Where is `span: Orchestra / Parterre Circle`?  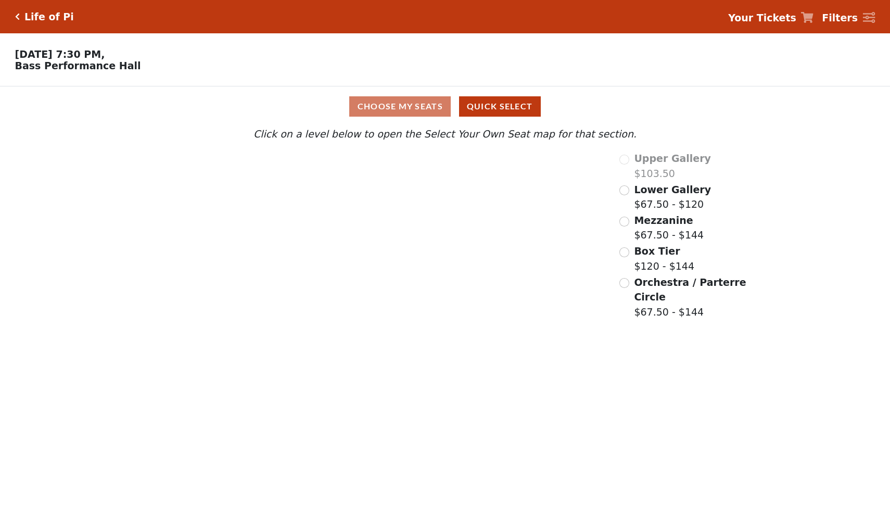
span: Orchestra / Parterre Circle is located at coordinates (690, 289).